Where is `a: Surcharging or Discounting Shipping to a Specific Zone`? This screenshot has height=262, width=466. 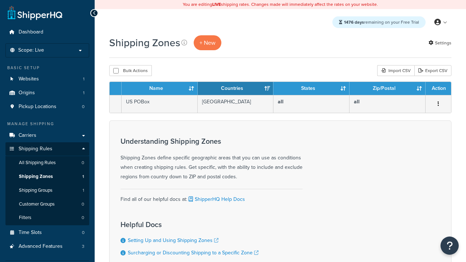 a: Surcharging or Discounting Shipping to a Specific Zone is located at coordinates (193, 253).